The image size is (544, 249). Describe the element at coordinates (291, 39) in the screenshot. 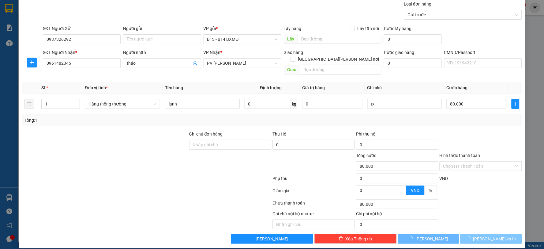

I see `span: Lấy` at that location.